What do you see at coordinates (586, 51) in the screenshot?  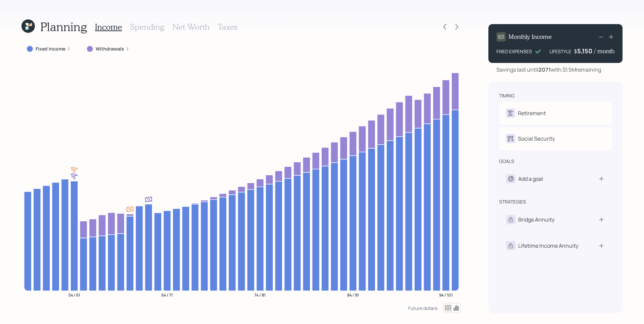 I see `div: 5,150` at bounding box center [586, 51].